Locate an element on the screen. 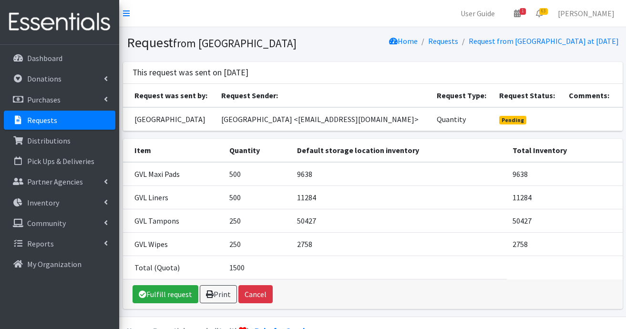  button: Cancel is located at coordinates (255, 294).